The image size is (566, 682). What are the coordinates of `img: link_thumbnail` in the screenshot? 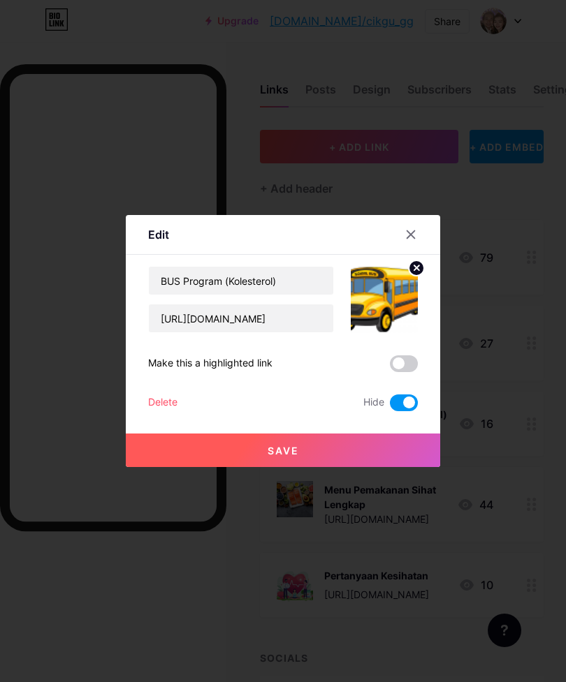 It's located at (384, 300).